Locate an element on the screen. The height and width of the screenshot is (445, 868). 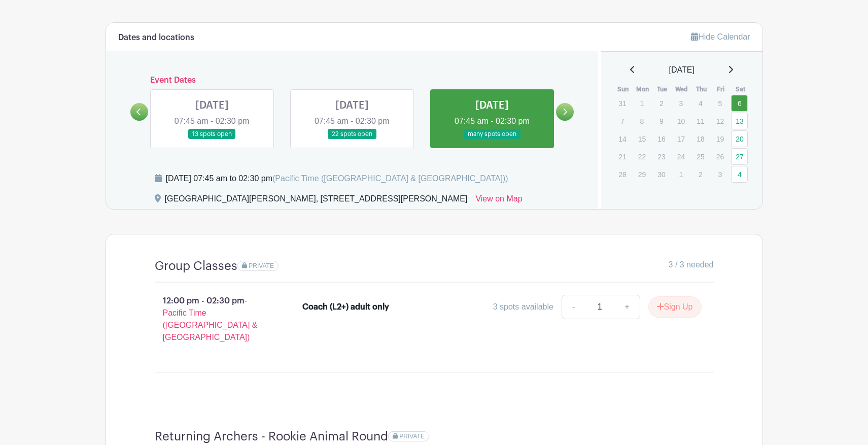
p: 5 is located at coordinates (720, 103).